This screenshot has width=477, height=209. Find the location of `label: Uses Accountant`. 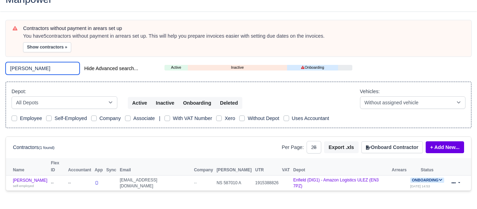

label: Uses Accountant is located at coordinates (310, 118).